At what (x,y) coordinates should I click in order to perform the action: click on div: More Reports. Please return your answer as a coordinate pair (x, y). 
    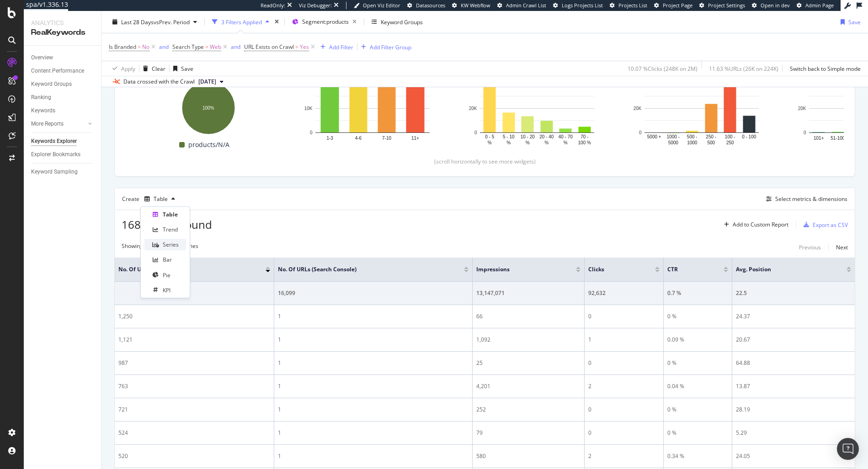
    Looking at the image, I should click on (47, 124).